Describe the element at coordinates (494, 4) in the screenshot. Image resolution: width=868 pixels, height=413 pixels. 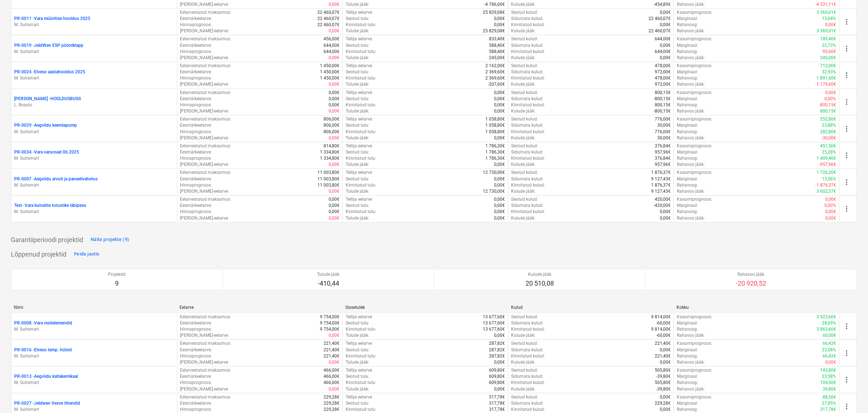
I see `p: -4 786,00€` at that location.